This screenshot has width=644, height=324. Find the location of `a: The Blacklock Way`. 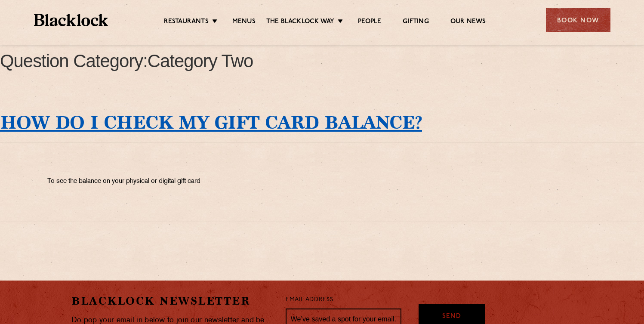

a: The Blacklock Way is located at coordinates (301, 22).